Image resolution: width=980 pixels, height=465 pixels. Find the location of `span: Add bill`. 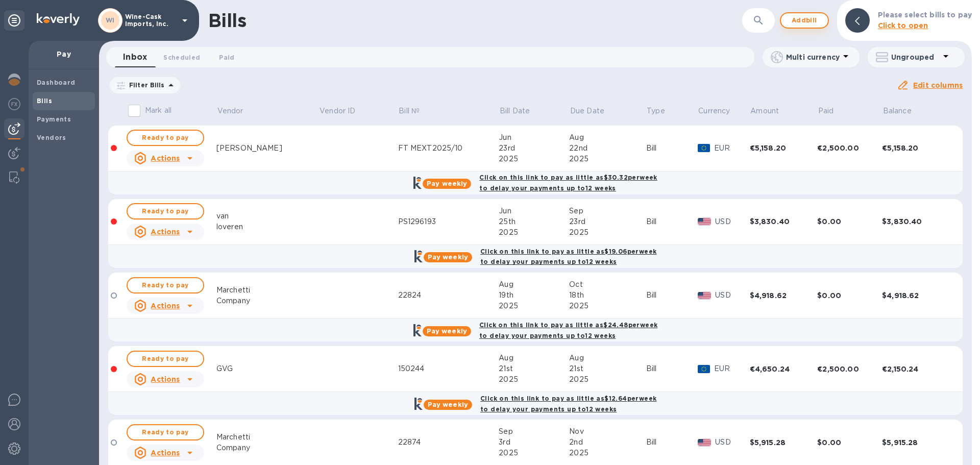

span: Add bill is located at coordinates (805, 21).